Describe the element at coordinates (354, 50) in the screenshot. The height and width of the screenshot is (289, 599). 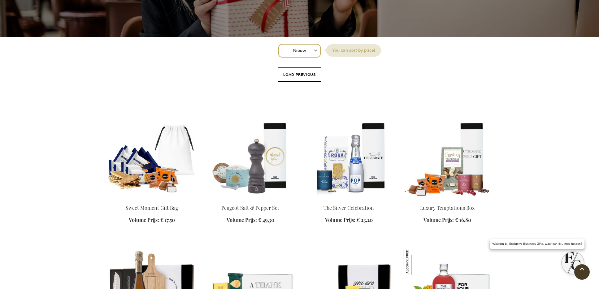
I see `label: Sorteer op` at that location.